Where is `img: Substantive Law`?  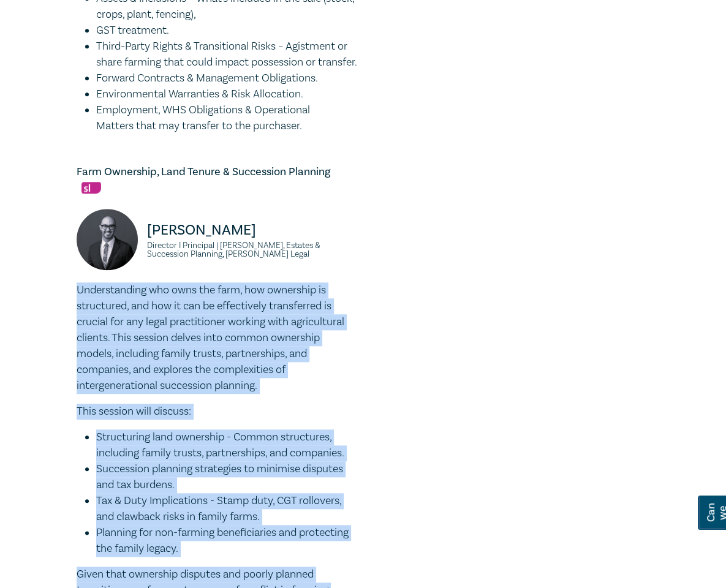
img: Substantive Law is located at coordinates (91, 188).